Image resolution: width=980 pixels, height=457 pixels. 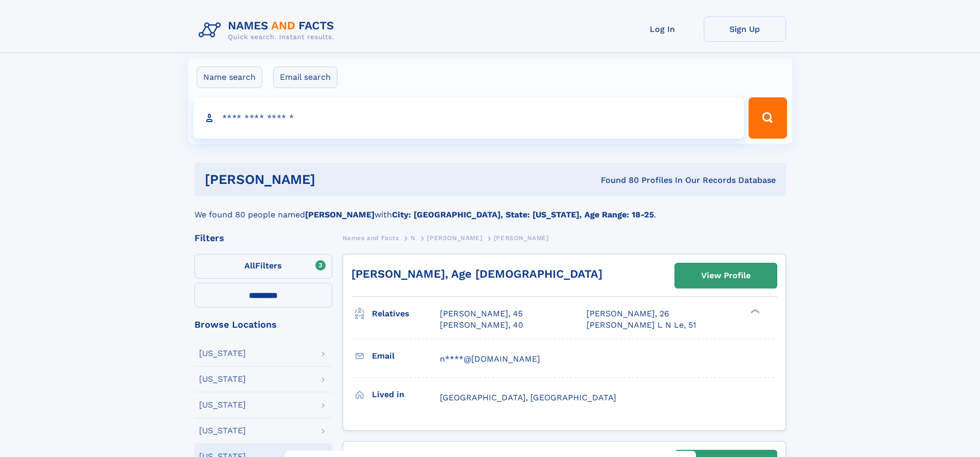 I want to click on a: Sign Up, so click(x=745, y=29).